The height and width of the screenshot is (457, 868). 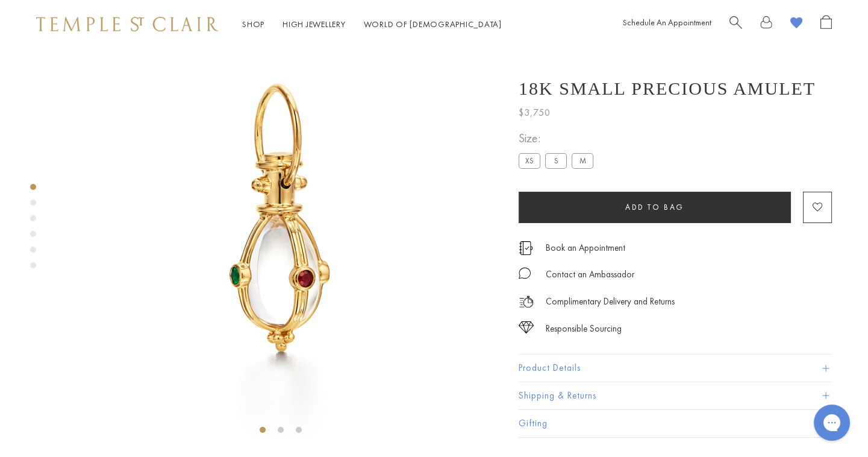 I want to click on a: ShopShop, so click(x=253, y=24).